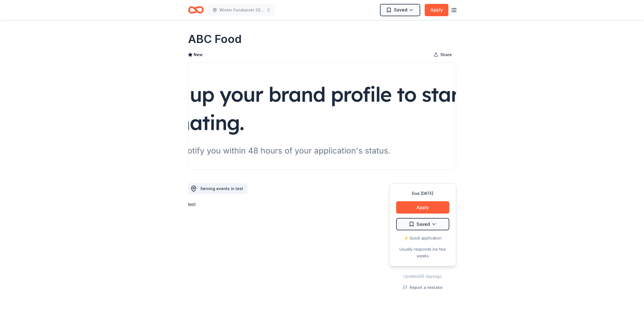 Image resolution: width=644 pixels, height=309 pixels. What do you see at coordinates (322, 116) in the screenshot?
I see `img: Image for ABC Food` at bounding box center [322, 116].